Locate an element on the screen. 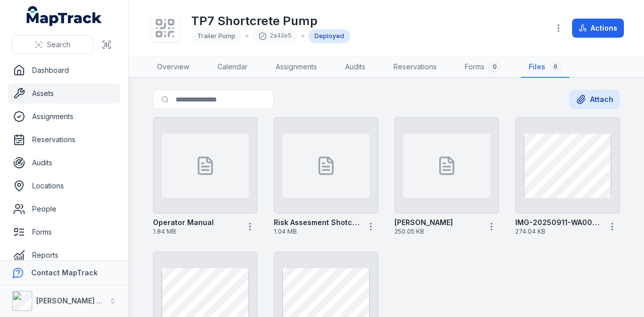  a: Forms0 is located at coordinates (483, 67).